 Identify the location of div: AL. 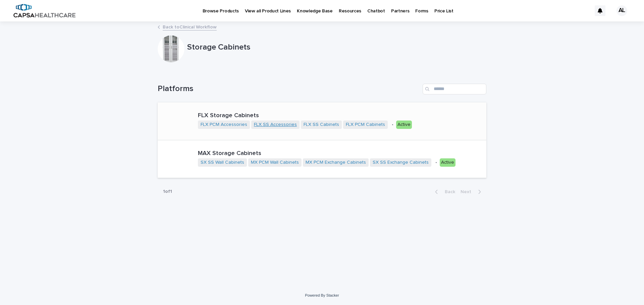
(622, 11).